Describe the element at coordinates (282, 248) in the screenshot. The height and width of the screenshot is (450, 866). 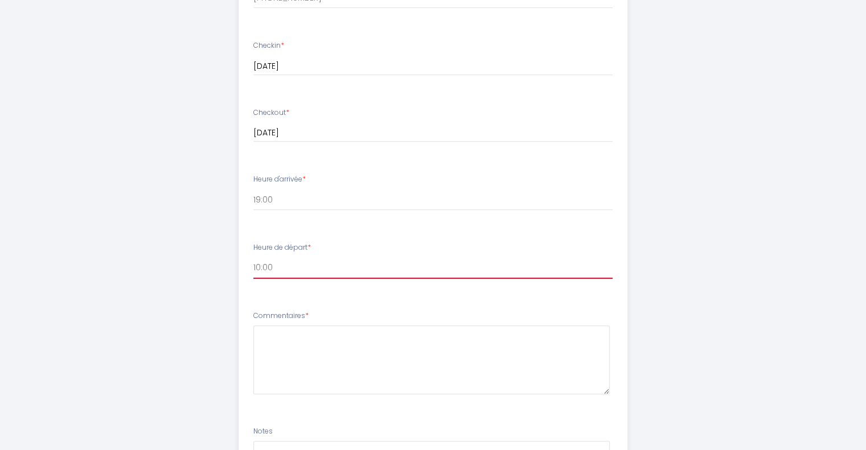
I see `label: Heure de départ` at that location.